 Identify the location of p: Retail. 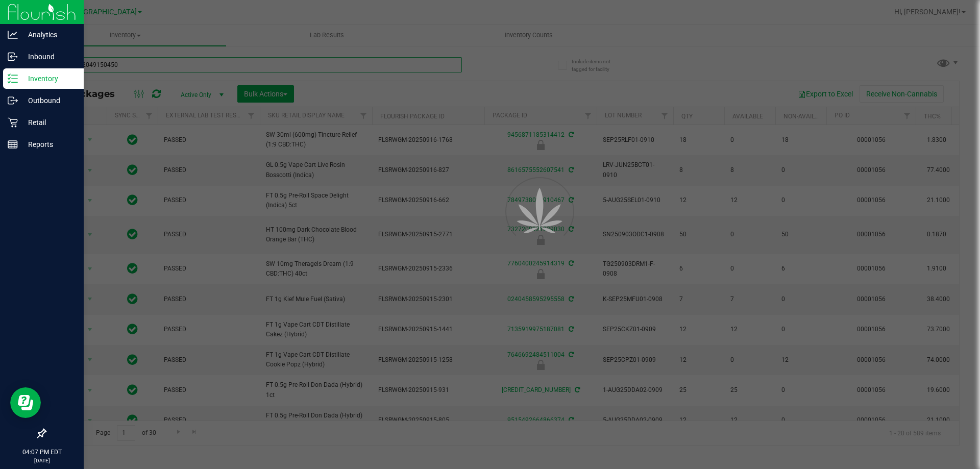
(48, 123).